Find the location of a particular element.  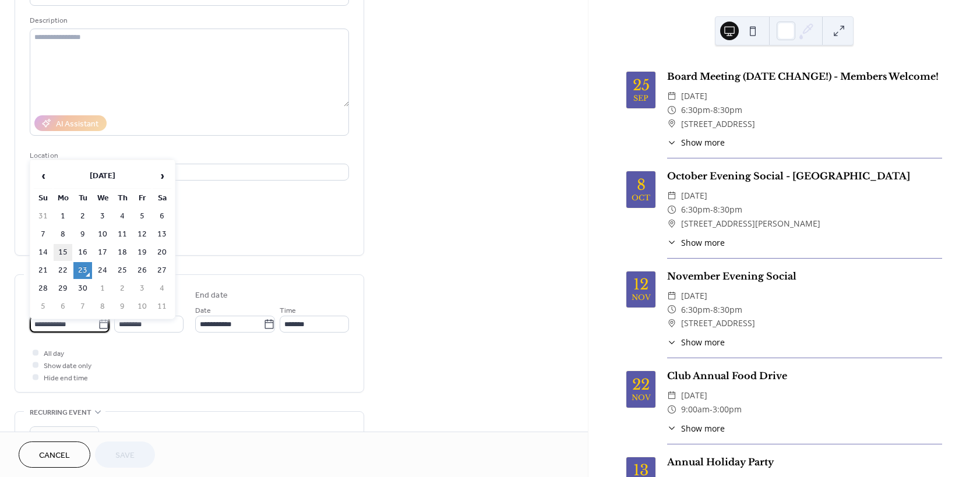

span: Recurring event is located at coordinates (61, 412).